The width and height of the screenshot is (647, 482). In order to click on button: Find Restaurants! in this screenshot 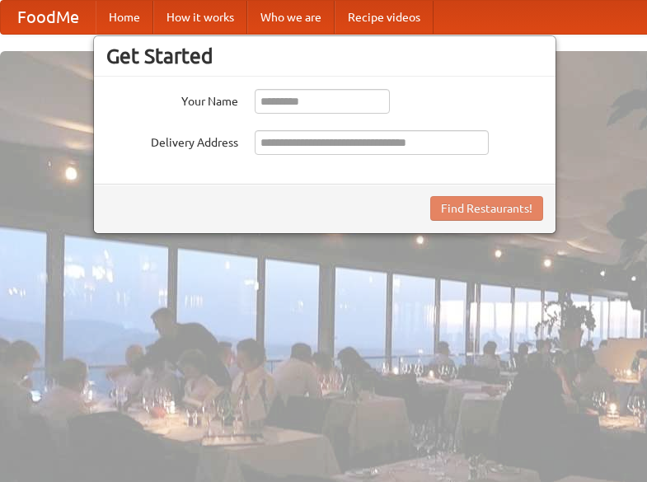, I will do `click(486, 208)`.